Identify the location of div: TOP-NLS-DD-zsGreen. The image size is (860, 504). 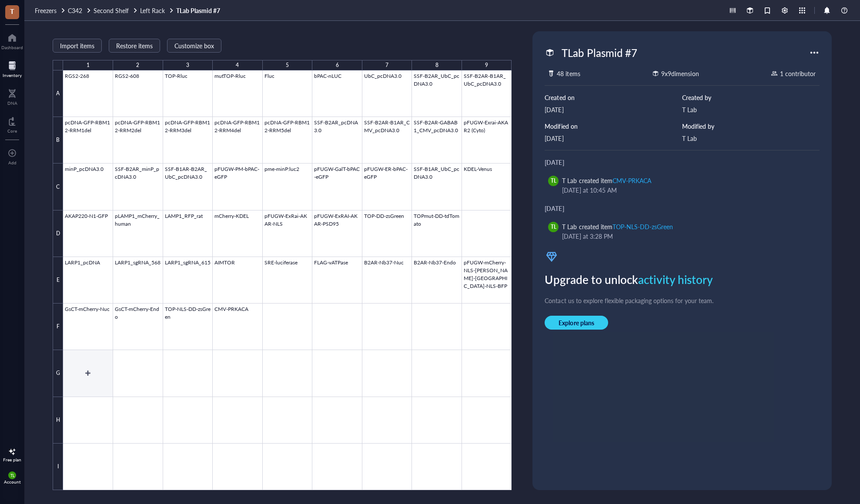
(643, 227).